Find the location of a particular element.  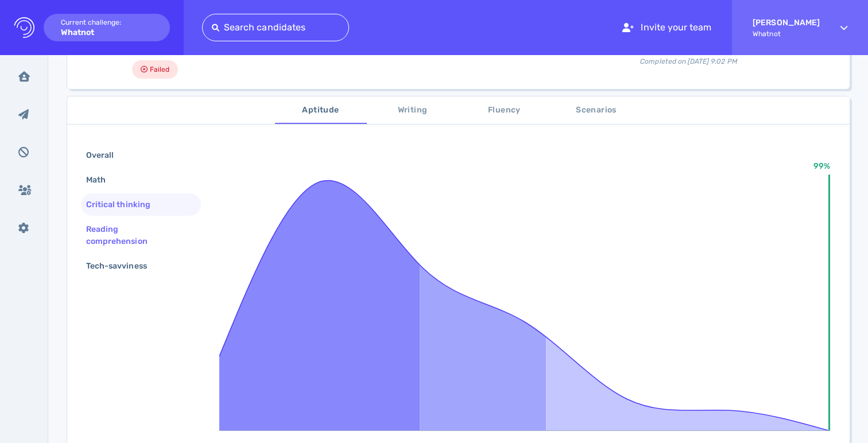

span: Writing is located at coordinates (413, 110).